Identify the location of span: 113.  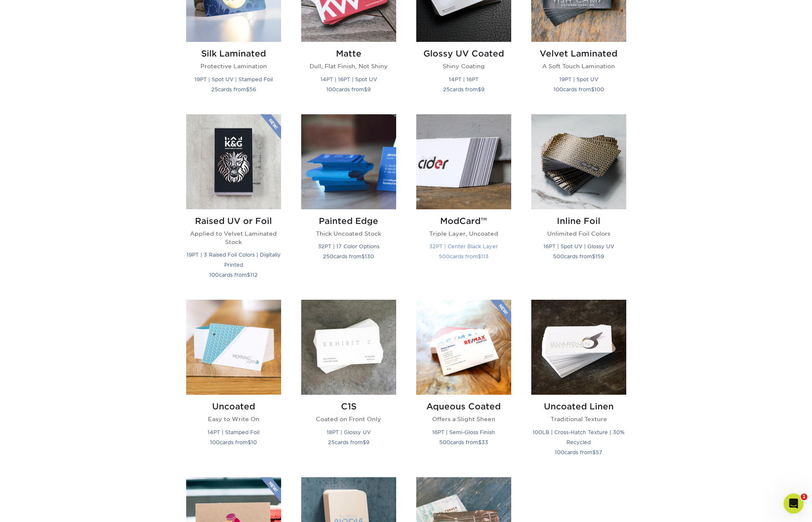
(485, 256).